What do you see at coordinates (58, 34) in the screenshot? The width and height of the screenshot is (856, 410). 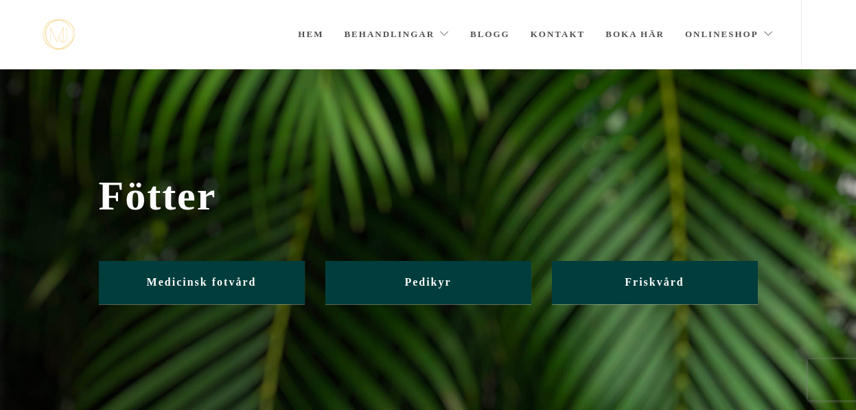 I see `a: mjstudio mjstudio mjstudio` at bounding box center [58, 34].